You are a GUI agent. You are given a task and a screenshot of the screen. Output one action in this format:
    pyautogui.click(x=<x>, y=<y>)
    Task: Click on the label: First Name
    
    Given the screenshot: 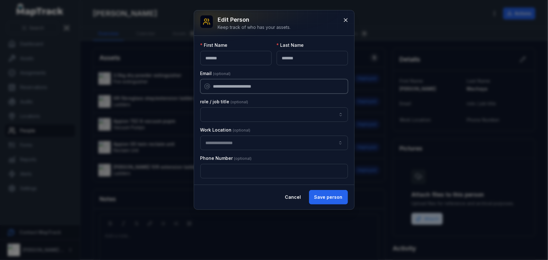 What is the action you would take?
    pyautogui.click(x=214, y=45)
    